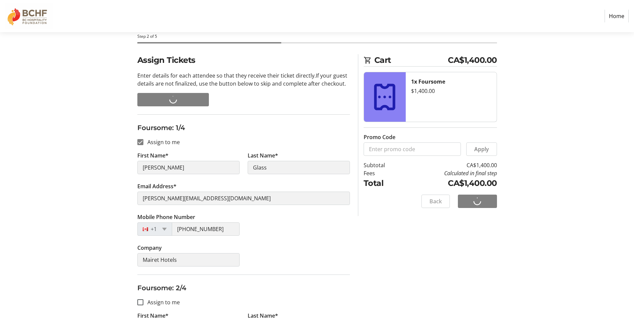 Image resolution: width=634 pixels, height=319 pixels. What do you see at coordinates (481, 149) in the screenshot?
I see `span: Apply` at bounding box center [481, 149].